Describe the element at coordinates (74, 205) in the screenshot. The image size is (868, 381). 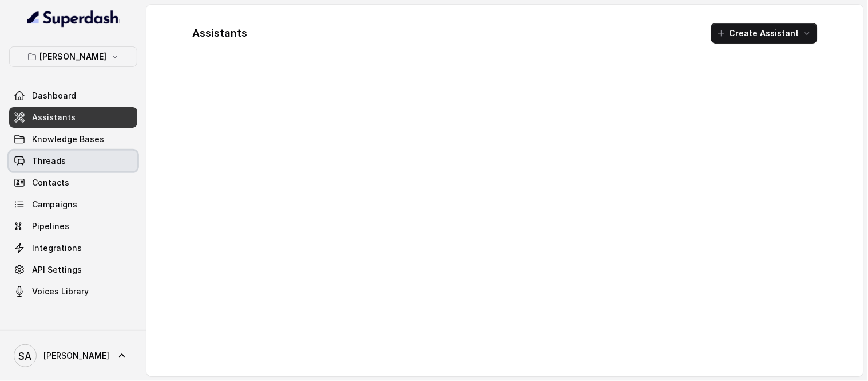
I see `a: Campaigns` at that location.